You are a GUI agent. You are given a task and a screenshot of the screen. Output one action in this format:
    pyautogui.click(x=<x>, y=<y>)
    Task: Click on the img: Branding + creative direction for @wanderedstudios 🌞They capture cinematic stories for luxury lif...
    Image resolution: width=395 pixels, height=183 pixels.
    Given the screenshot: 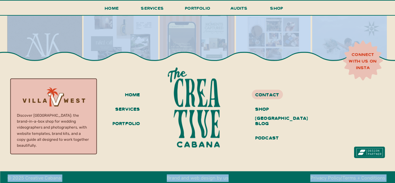 What is the action you would take?
    pyautogui.click(x=121, y=45)
    